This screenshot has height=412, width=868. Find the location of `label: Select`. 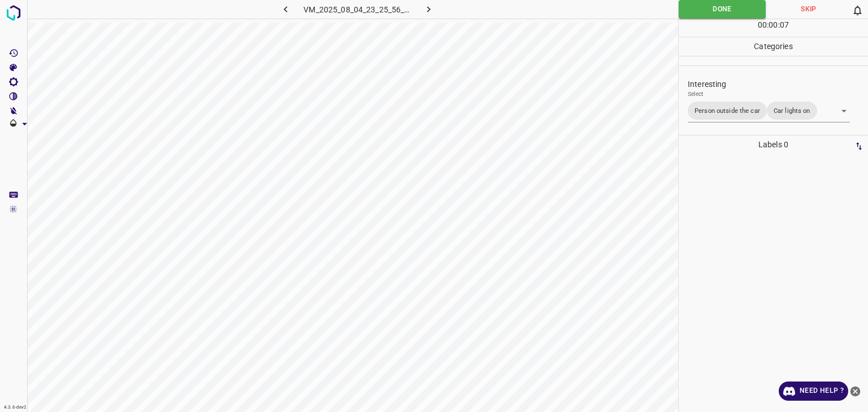

label: Select is located at coordinates (695, 94).